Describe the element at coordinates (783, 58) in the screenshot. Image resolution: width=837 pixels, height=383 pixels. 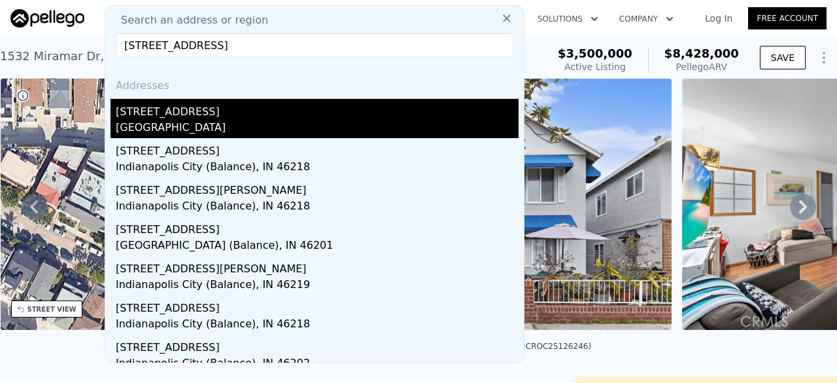
I see `button: SAVE` at that location.